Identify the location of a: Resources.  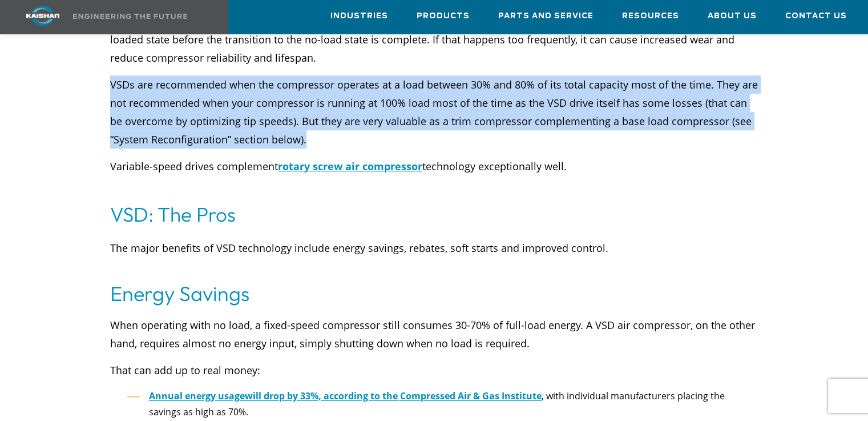
(650, 16).